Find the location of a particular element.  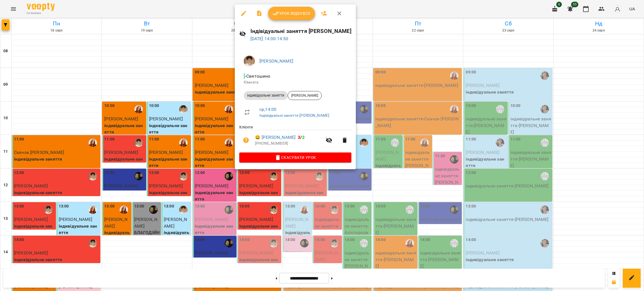

p: Кімната is located at coordinates (295, 82).